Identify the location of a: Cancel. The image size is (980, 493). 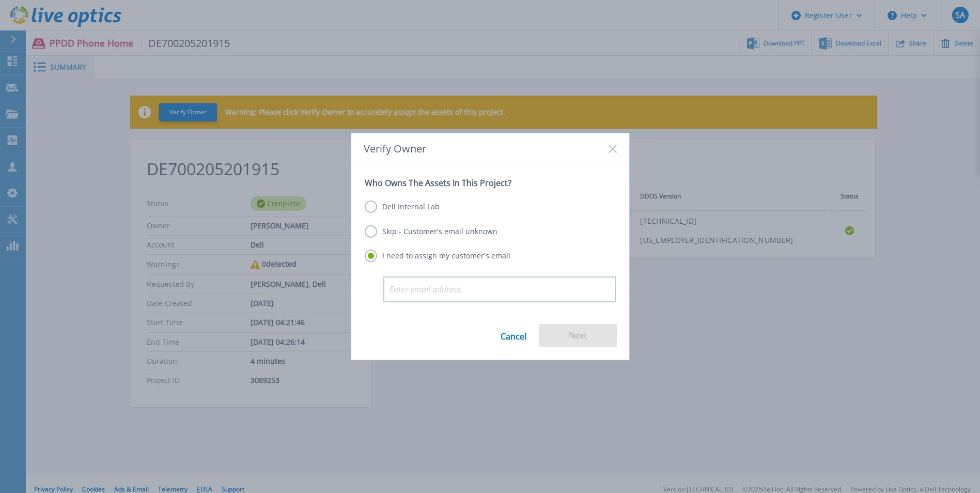
(513, 335).